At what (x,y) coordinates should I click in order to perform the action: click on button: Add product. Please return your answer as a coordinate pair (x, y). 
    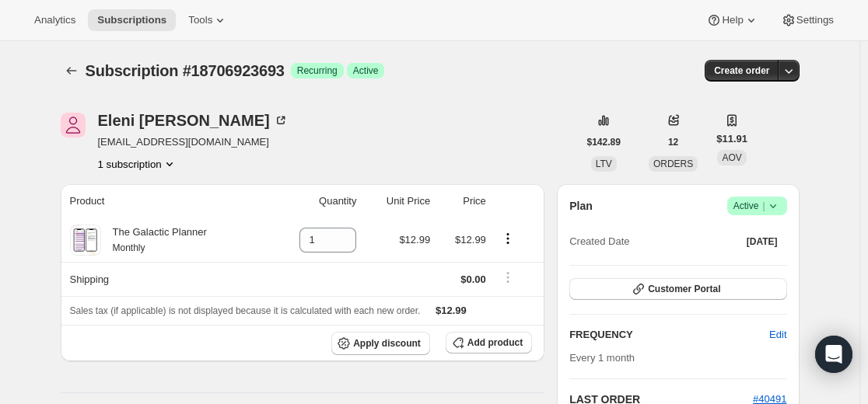
    Looking at the image, I should click on (488, 343).